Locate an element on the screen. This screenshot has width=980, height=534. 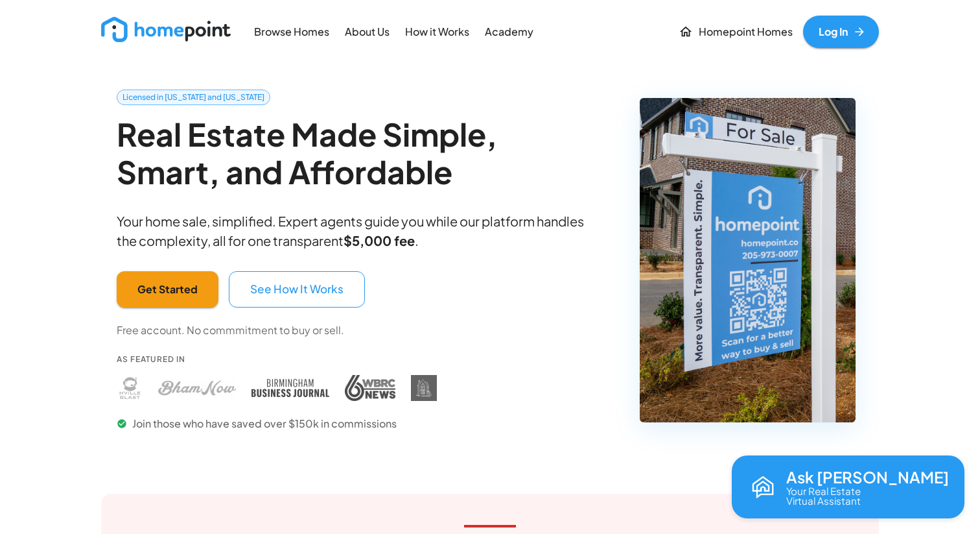
img: DIY Homebuyers Academy press coverage - Homepoint featured in DIY Homebuyers Academy is located at coordinates (424, 388).